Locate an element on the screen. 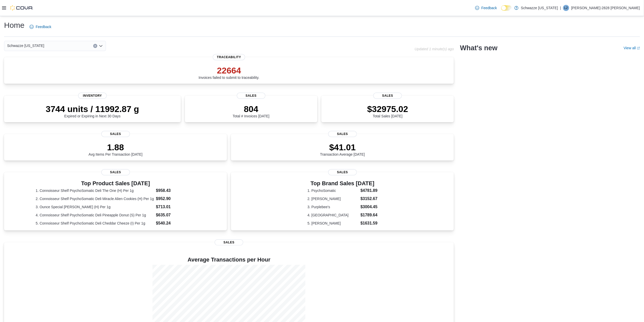  span: Traceability is located at coordinates (229, 57).